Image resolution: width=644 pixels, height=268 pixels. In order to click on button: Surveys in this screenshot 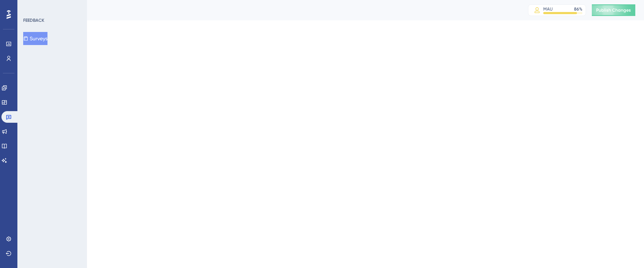, I will do `click(35, 39)`.